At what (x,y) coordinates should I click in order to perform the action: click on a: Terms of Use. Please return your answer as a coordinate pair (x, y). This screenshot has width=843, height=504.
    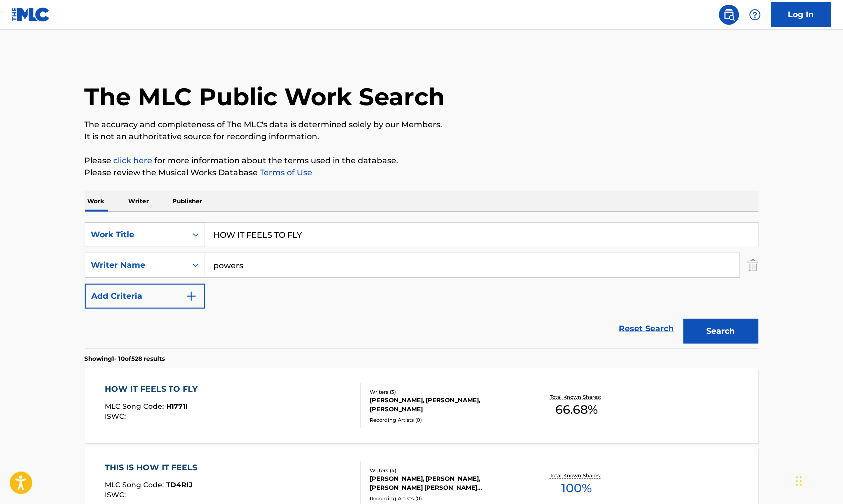
    Looking at the image, I should click on (285, 172).